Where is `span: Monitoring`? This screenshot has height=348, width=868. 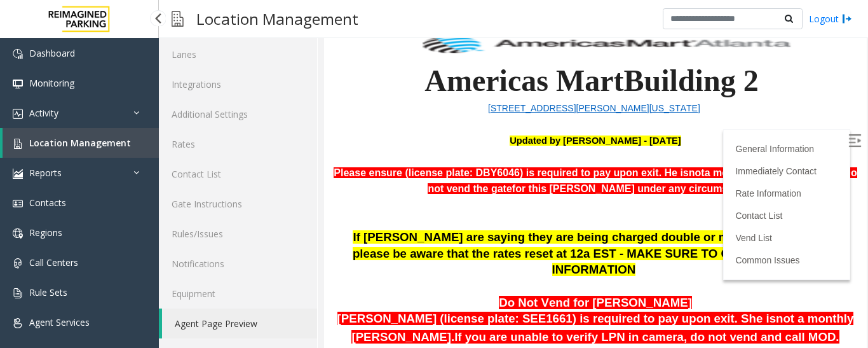
span: Monitoring is located at coordinates (52, 83).